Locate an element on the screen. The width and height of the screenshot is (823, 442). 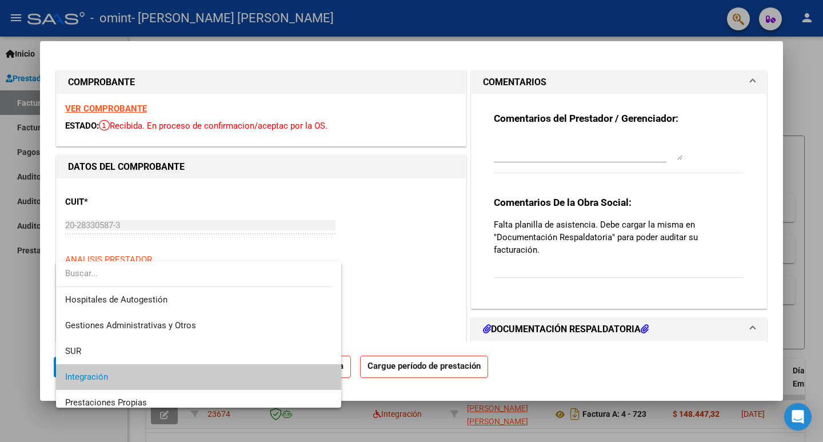
span: Integración is located at coordinates (86, 377).